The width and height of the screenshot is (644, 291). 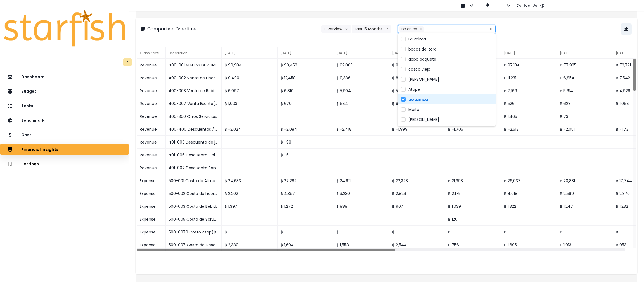 What do you see at coordinates (422, 59) in the screenshot?
I see `span: dobo boquete` at bounding box center [422, 59].